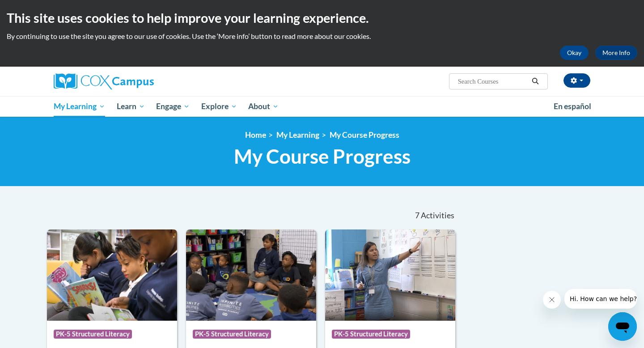  Describe the element at coordinates (535, 81) in the screenshot. I see `button: Search` at that location.